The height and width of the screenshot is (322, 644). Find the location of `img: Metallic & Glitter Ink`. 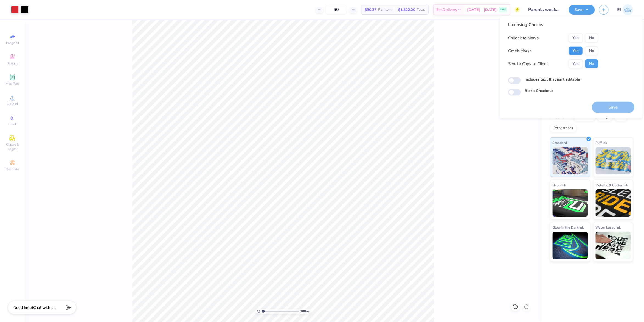

img: Metallic & Glitter Ink is located at coordinates (613, 203).